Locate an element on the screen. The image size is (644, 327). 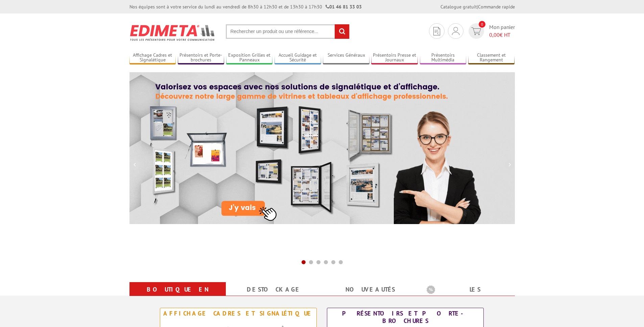
div: Affichage Cadres et Signalétique is located at coordinates (239, 314).